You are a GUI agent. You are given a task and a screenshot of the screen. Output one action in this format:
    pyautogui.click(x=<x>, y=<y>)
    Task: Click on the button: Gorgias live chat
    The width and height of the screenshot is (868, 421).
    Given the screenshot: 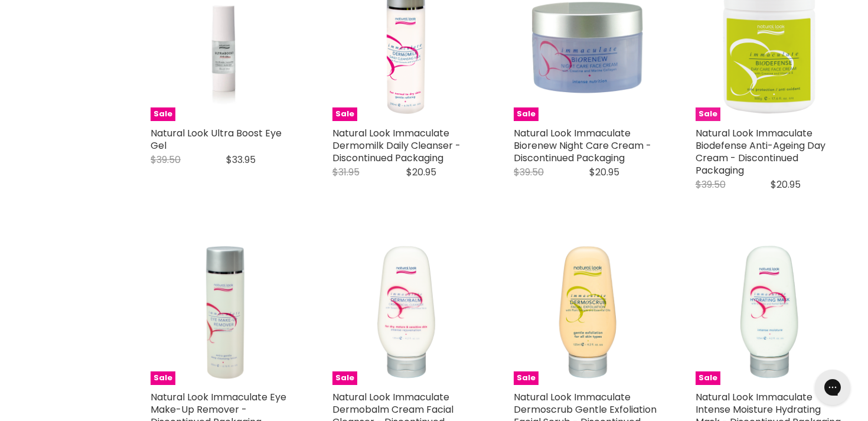 What is the action you would take?
    pyautogui.click(x=24, y=22)
    